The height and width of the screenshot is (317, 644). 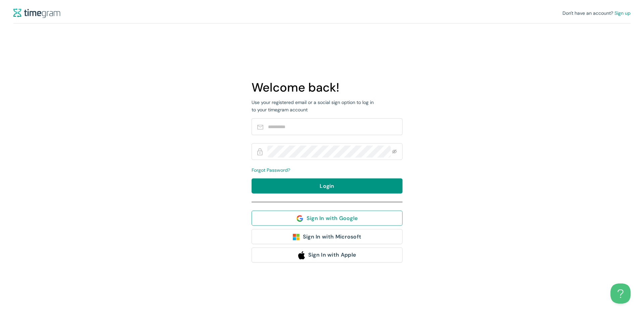 What do you see at coordinates (327, 218) in the screenshot?
I see `button: Sign In with Google` at bounding box center [327, 218].